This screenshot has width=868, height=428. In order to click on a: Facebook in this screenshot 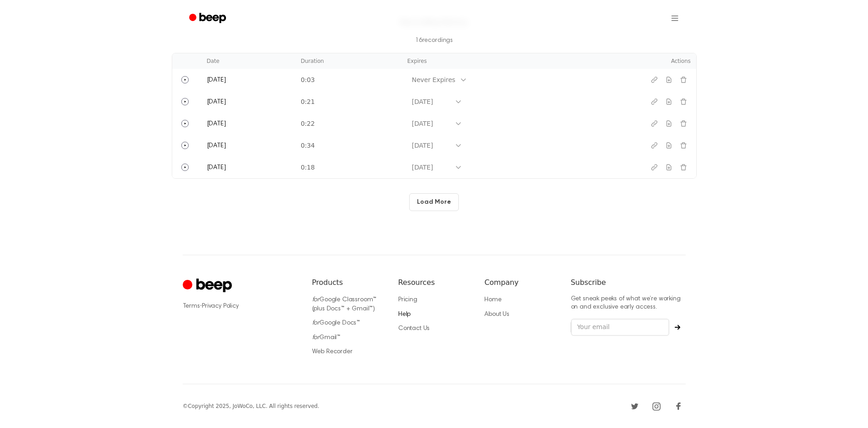, I will do `click(678, 406)`.